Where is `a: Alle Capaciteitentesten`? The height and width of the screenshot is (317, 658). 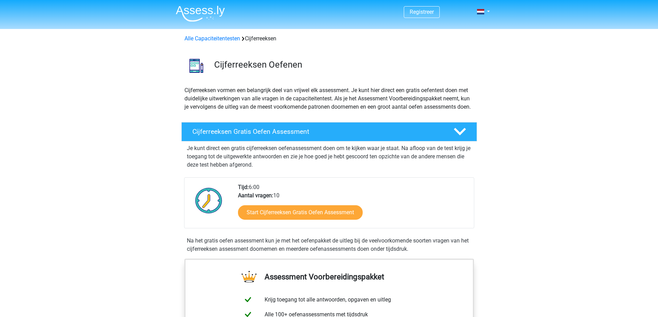
a: Alle Capaciteitentesten is located at coordinates (212, 38).